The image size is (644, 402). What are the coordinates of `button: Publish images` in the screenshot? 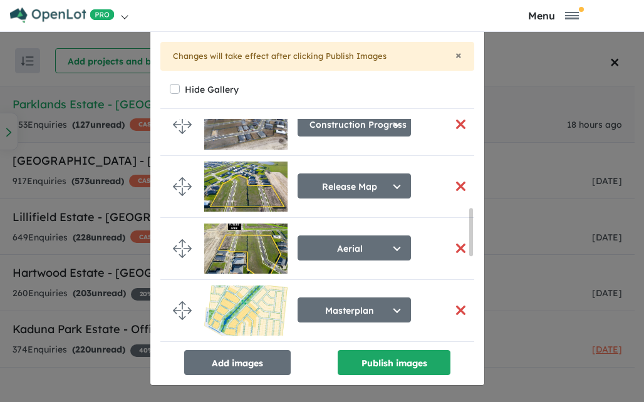 It's located at (394, 363).